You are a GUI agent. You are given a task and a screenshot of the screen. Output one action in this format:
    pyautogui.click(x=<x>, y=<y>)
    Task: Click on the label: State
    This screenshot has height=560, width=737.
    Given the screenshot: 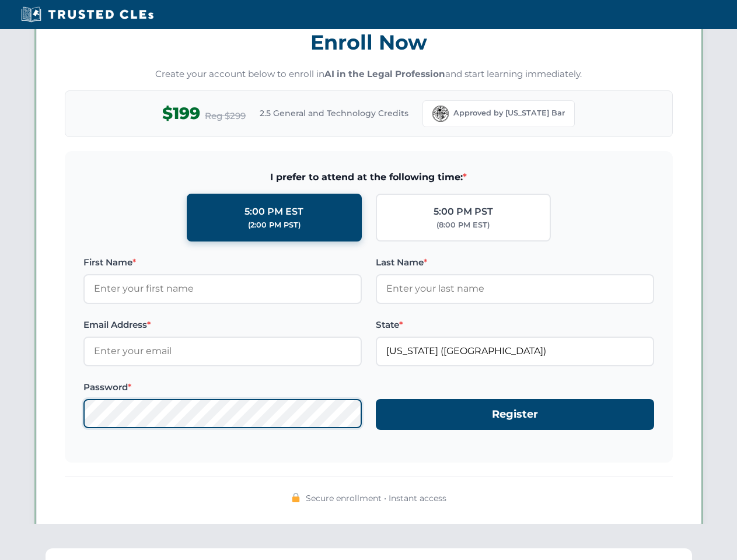 What is the action you would take?
    pyautogui.click(x=515, y=325)
    